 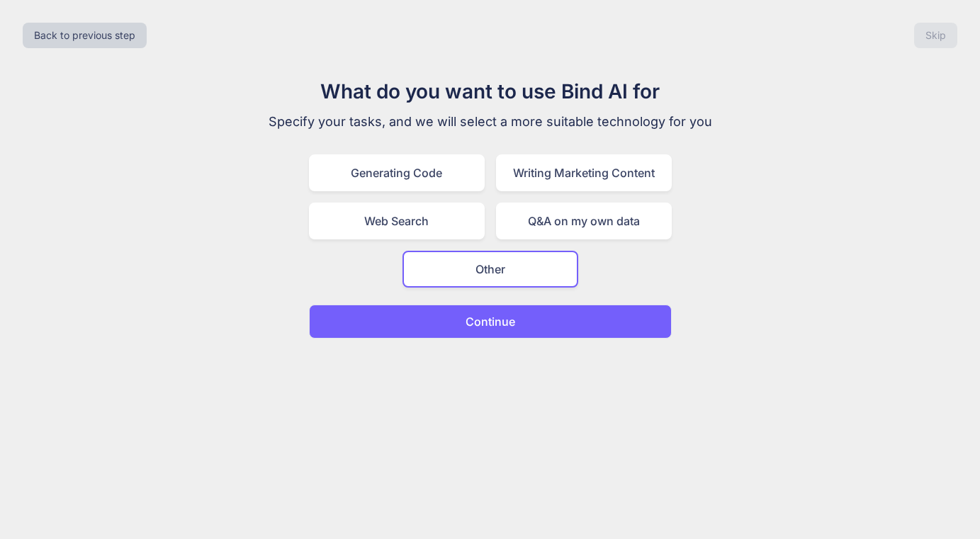 I want to click on div: Web Search, so click(x=397, y=221).